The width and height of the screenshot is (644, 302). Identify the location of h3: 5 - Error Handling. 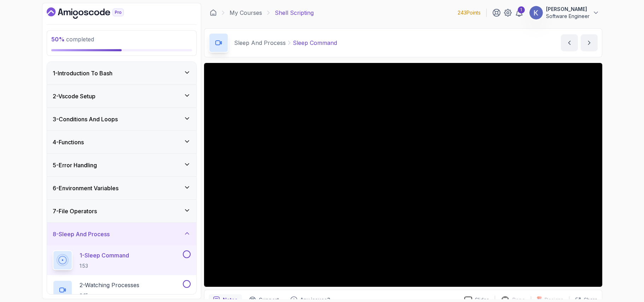
(75, 166).